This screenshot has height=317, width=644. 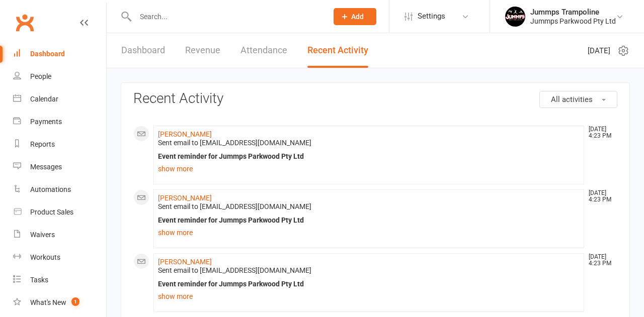 What do you see at coordinates (375, 99) in the screenshot?
I see `h3: Recent Activity` at bounding box center [375, 99].